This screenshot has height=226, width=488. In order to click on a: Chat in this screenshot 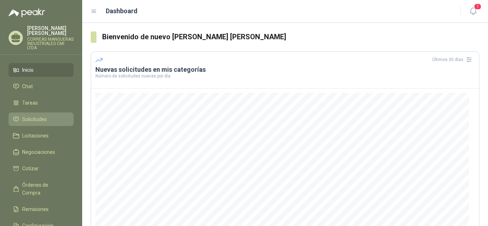, I will do `click(41, 87)`.